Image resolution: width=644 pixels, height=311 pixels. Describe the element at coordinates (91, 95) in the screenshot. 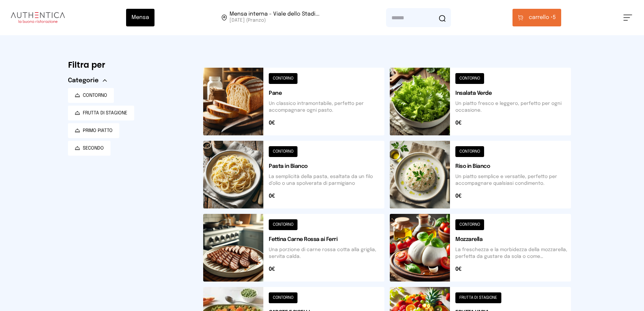

I see `button: CONTORNO` at that location.